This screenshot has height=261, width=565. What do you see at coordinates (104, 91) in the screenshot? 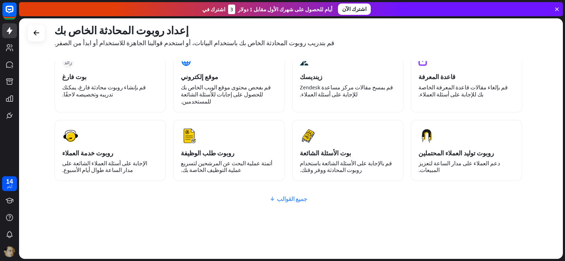
I see `font: قم بإنشاء روبوت محادثة فارغ، يمكنك تدريبه وتخصيصه لاحقًا.` at bounding box center [104, 91].